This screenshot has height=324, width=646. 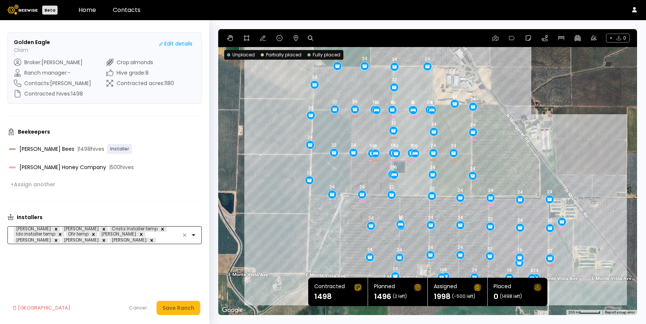 What do you see at coordinates (281, 55) in the screenshot?
I see `div: Partially placed` at bounding box center [281, 55].